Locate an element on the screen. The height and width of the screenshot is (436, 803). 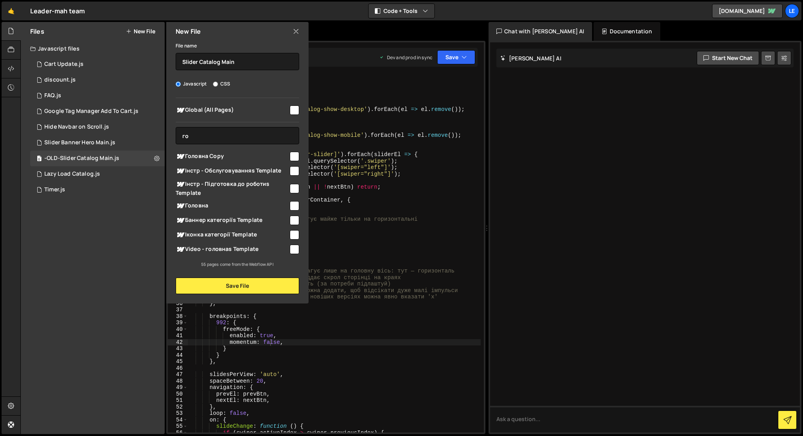
span: Video - головнаs Template is located at coordinates (232, 249).